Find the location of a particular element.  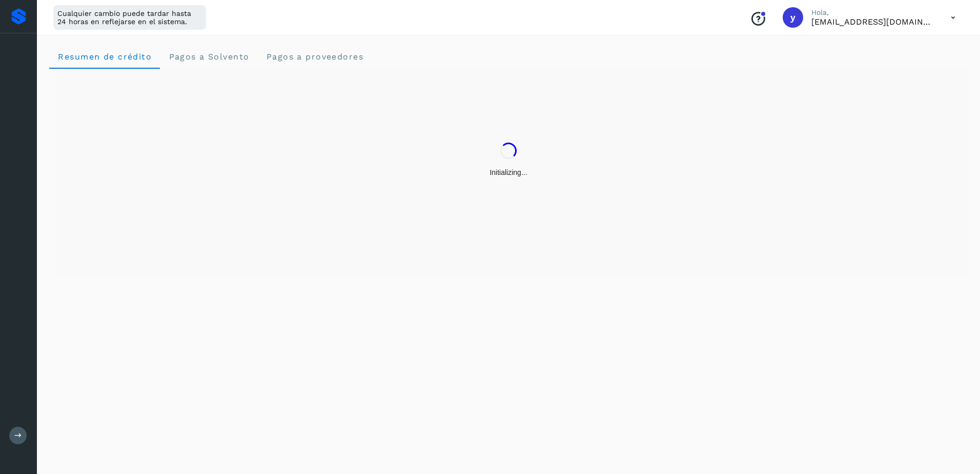

span: Resumen de crédito is located at coordinates (104, 56).